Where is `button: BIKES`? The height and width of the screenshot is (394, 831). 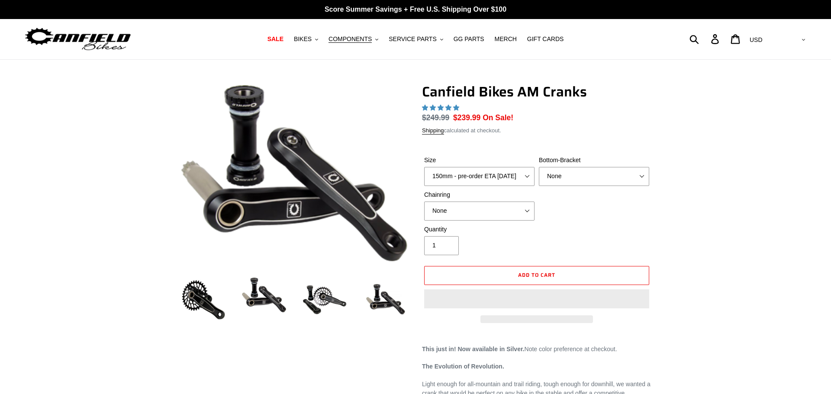
button: BIKES is located at coordinates (306, 39).